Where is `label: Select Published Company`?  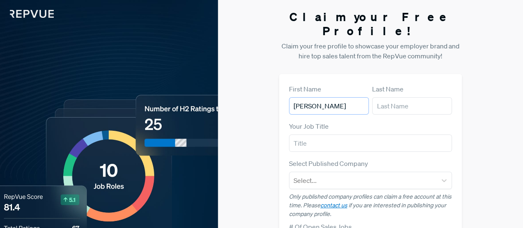
label: Select Published Company is located at coordinates (328, 163).